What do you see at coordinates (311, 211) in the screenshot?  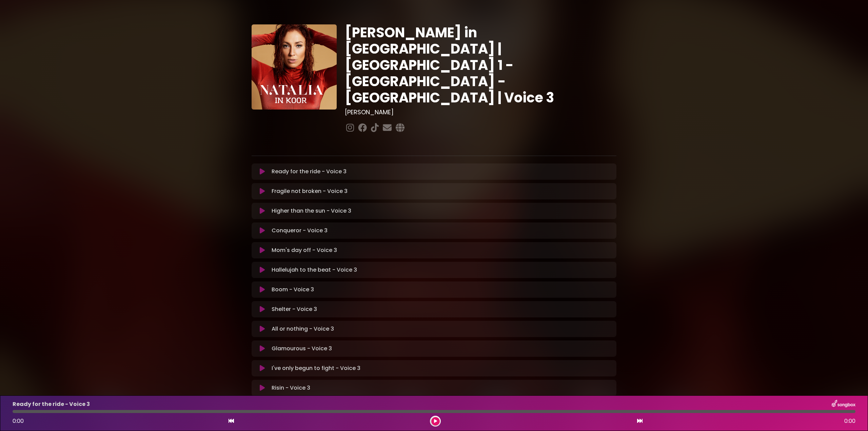 I see `p: Higher than the sun - Voice 3` at bounding box center [311, 211].